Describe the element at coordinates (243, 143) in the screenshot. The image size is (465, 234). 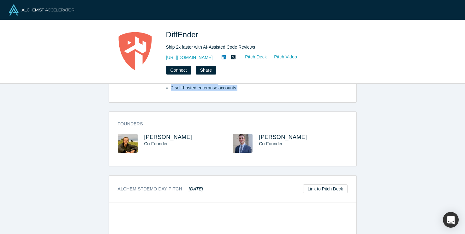
I see `img: Connor Owen's Profile Image` at that location.